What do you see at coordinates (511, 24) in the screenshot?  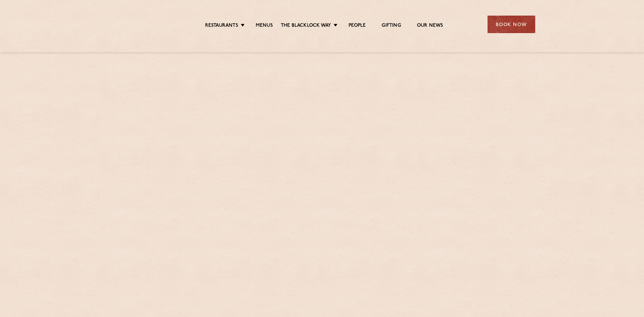 I see `div: Book Now` at bounding box center [511, 24].